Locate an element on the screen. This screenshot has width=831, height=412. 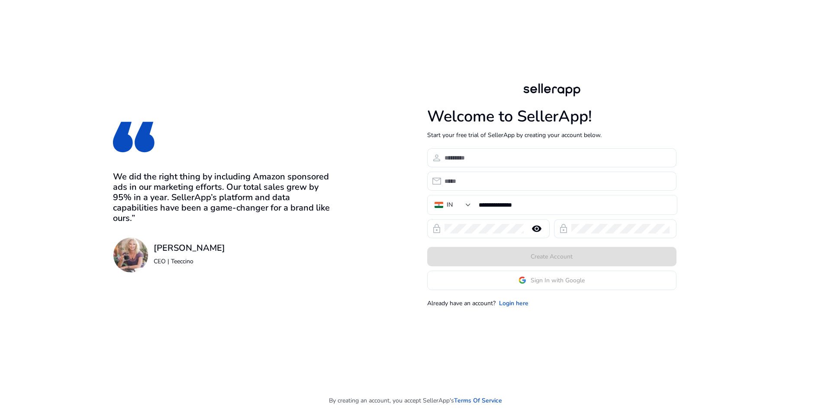
h3: We did the right thing by including Amazon sponsored ads in our marketing efforts. Our total sale... is located at coordinates (224, 198).